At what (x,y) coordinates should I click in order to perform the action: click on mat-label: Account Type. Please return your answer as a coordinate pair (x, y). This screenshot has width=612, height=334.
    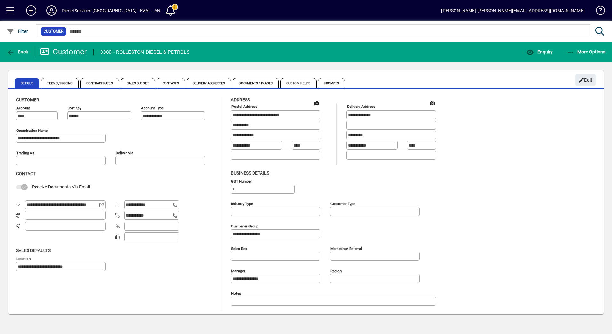
    Looking at the image, I should click on (152, 108).